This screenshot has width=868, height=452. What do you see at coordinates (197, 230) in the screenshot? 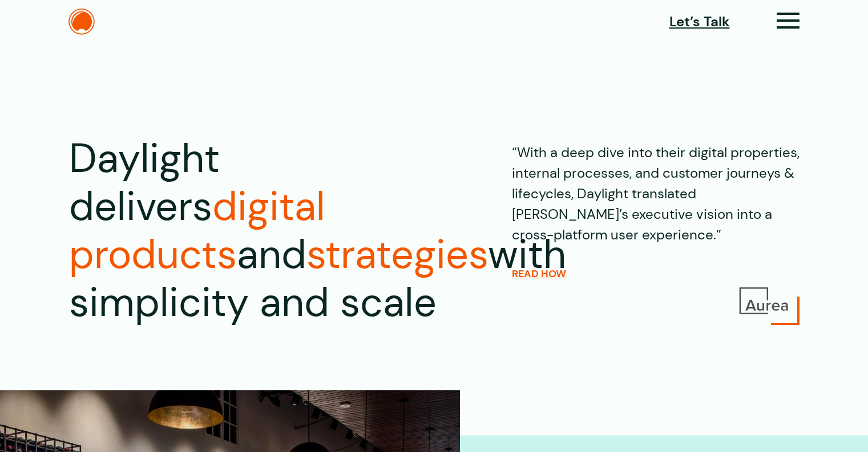
I see `span: digital products` at bounding box center [197, 230].